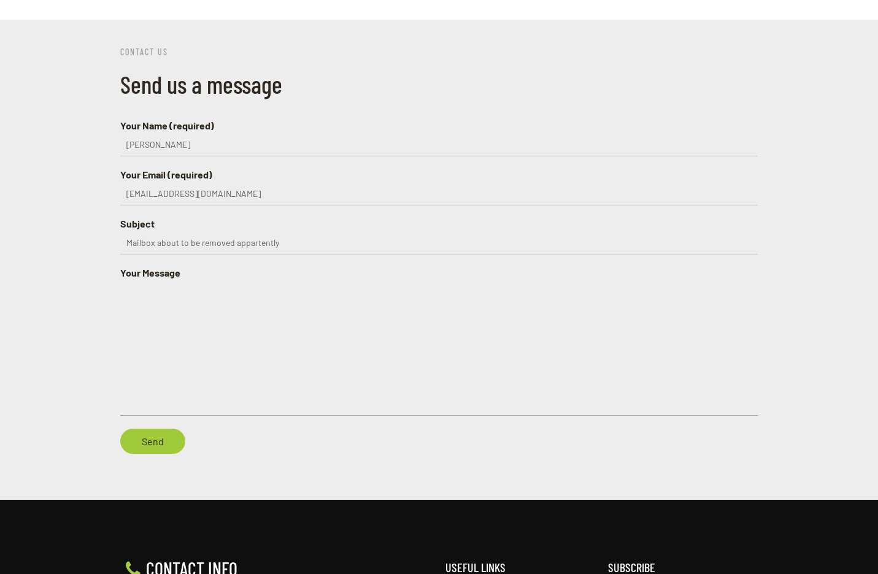  I want to click on textarea: Your Message, so click(439, 348).